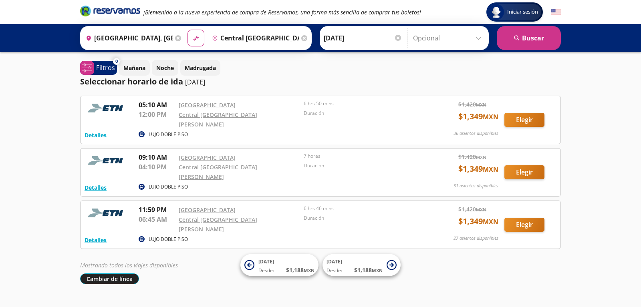 The height and width of the screenshot is (307, 641). What do you see at coordinates (129, 265) in the screenshot?
I see `em: Mostrando todos los viajes disponibles` at bounding box center [129, 265].